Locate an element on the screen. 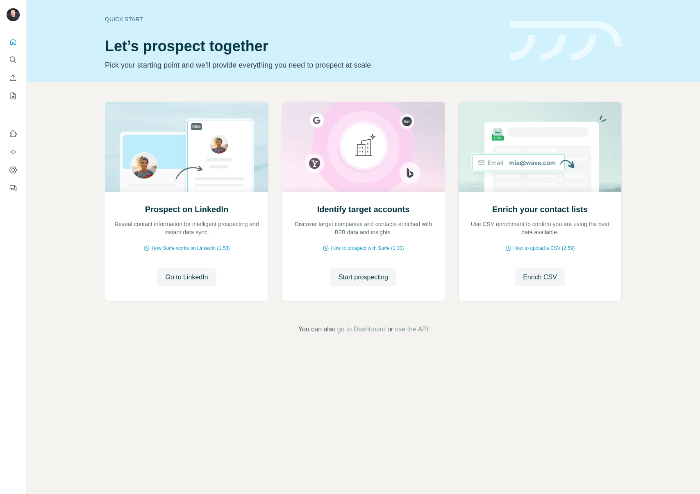  button: Dashboard is located at coordinates (13, 170).